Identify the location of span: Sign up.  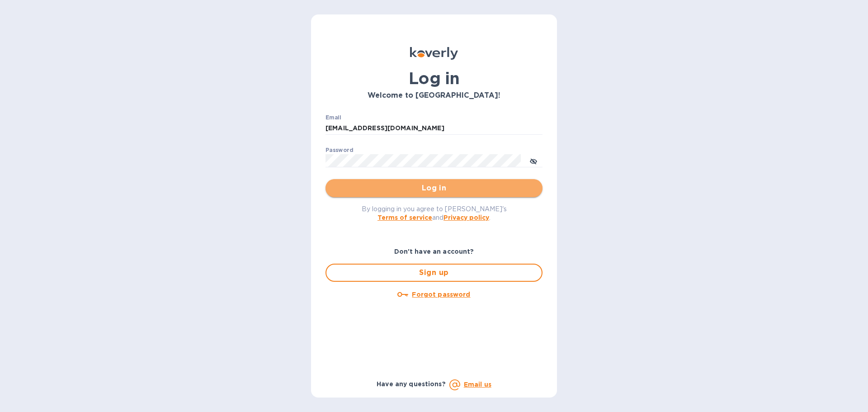
(434, 273).